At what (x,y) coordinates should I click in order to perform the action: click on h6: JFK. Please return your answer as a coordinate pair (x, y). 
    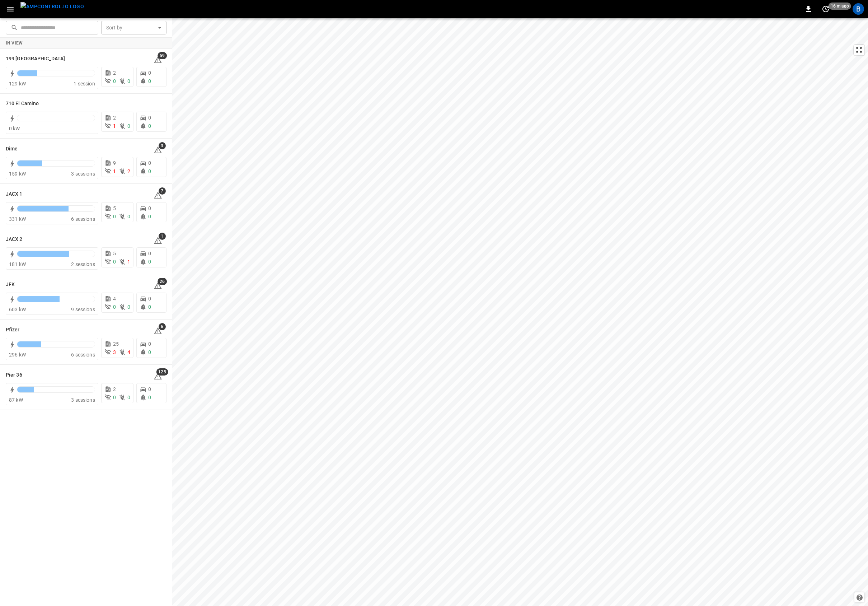
    Looking at the image, I should click on (10, 285).